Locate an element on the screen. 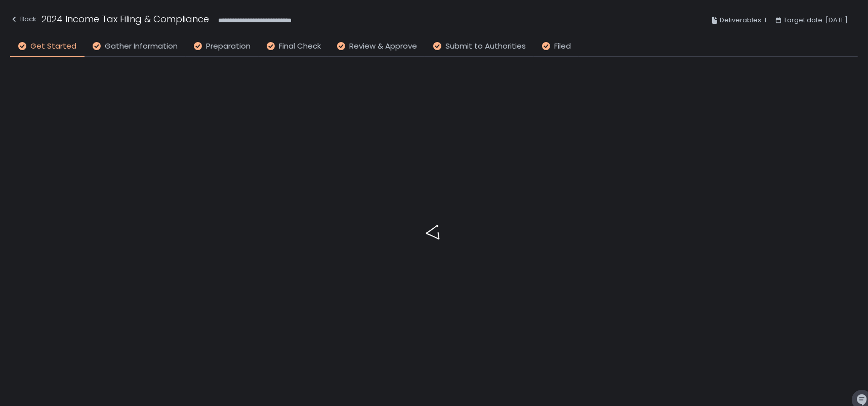  button: Back is located at coordinates (24, 21).